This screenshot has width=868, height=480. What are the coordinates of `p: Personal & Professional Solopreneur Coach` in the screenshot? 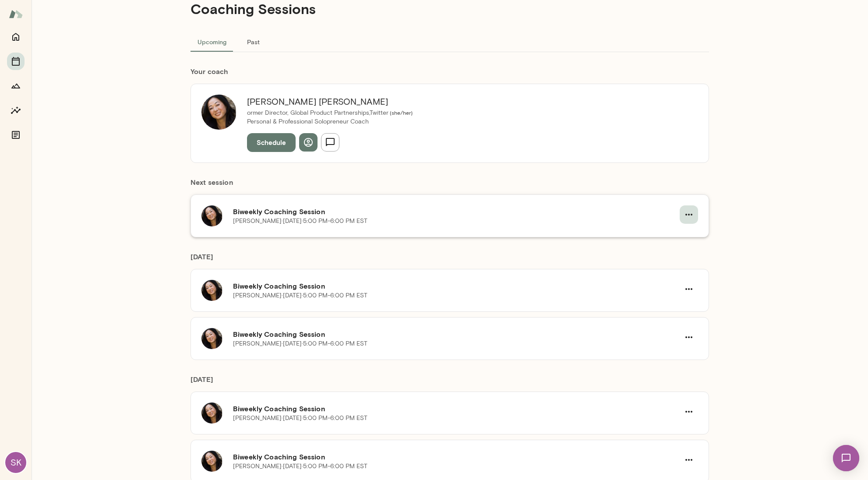 It's located at (330, 121).